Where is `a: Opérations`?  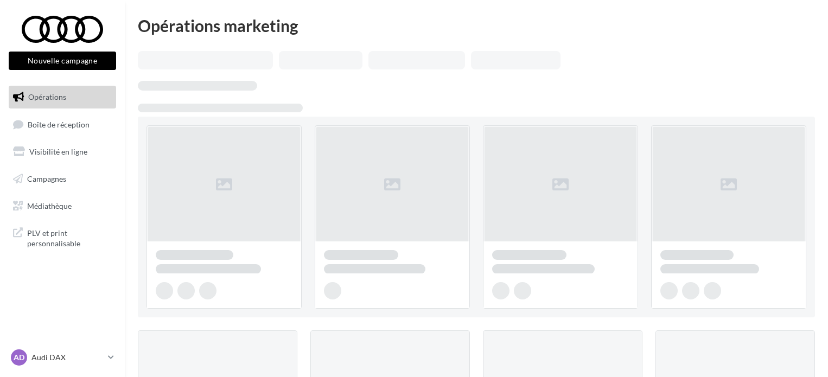 a: Opérations is located at coordinates (62, 97).